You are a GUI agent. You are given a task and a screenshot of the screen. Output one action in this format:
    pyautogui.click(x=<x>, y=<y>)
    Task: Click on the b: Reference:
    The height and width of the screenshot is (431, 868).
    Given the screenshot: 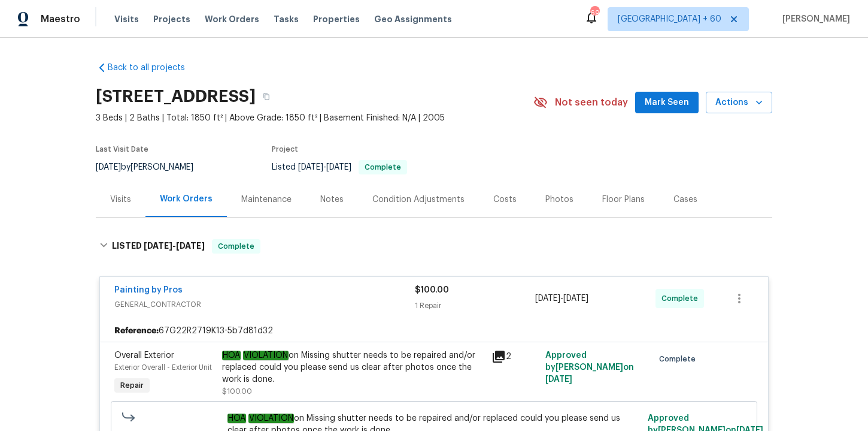 What is the action you would take?
    pyautogui.click(x=136, y=331)
    